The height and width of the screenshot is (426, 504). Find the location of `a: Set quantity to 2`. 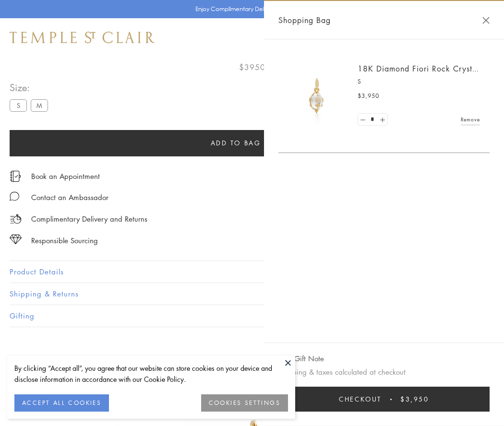

a: Set quantity to 2 is located at coordinates (382, 120).